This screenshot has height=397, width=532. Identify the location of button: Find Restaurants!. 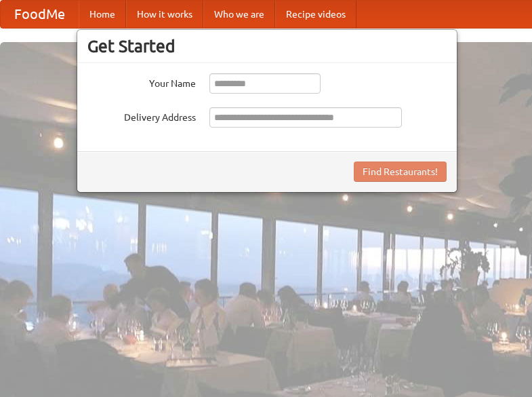
(400, 172).